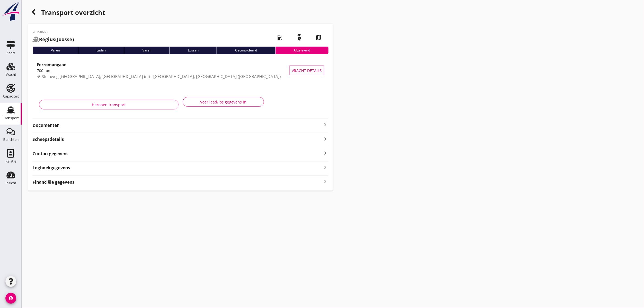  Describe the element at coordinates (48, 139) in the screenshot. I see `strong: Scheepsdetails` at that location.